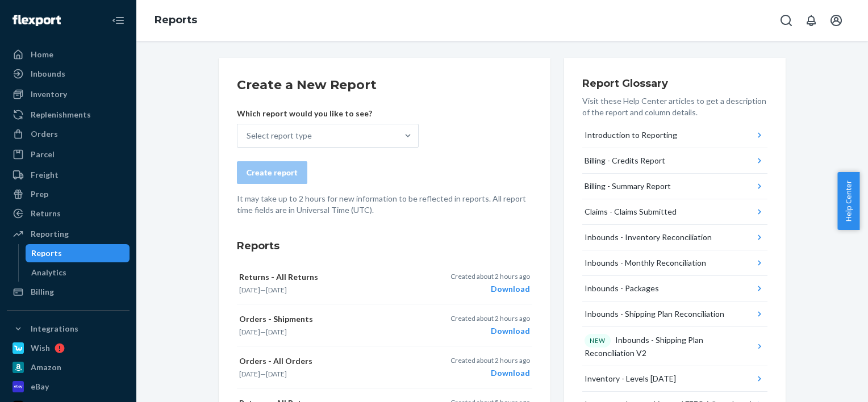  Describe the element at coordinates (68, 214) in the screenshot. I see `a: Returns` at that location.